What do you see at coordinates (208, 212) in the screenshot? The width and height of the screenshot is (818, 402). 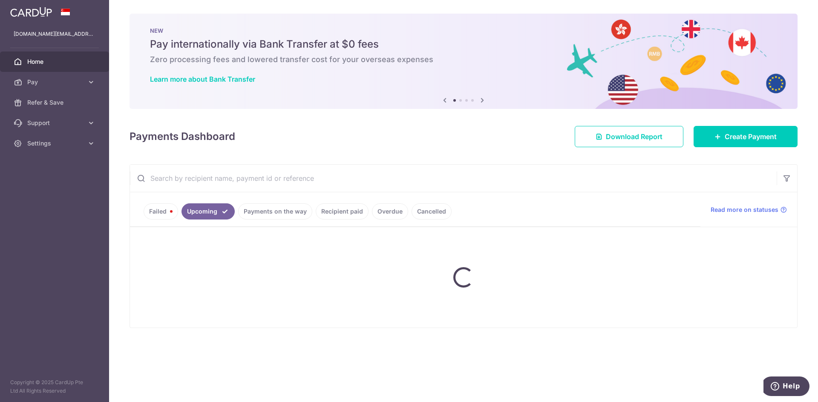 I see `a: Upcoming` at bounding box center [208, 212].